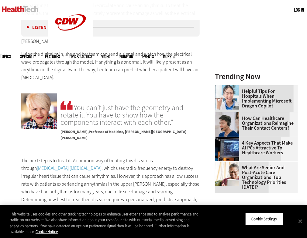 This screenshot has width=307, height=238. Describe the element at coordinates (254, 123) in the screenshot. I see `a: How Can Healthcare Organizations Reimagine Their Contact Centers?` at that location.